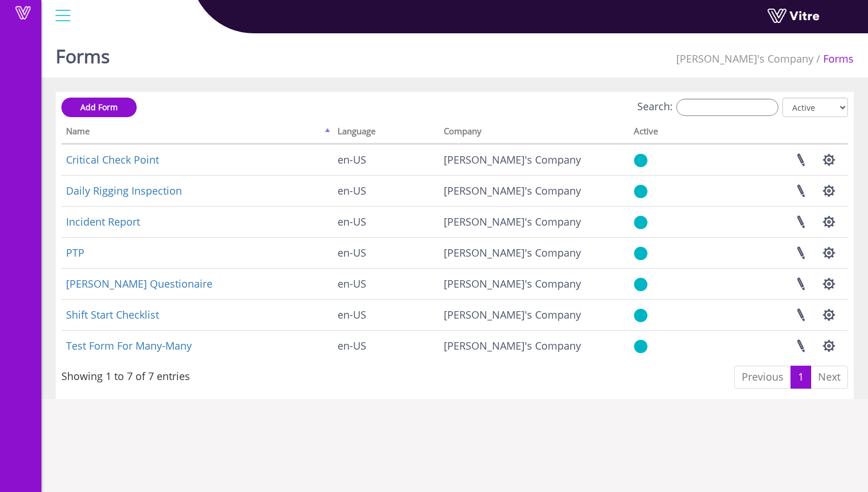  What do you see at coordinates (126, 375) in the screenshot?
I see `div: Showing 1 to 7 of 7 entries` at bounding box center [126, 375].